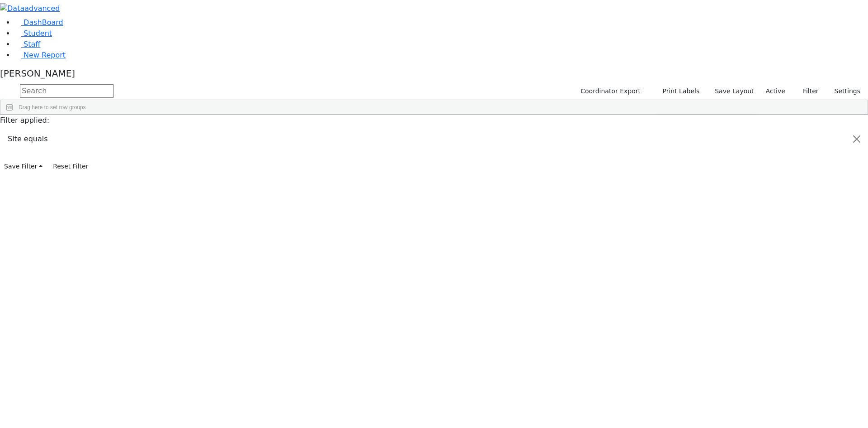 The image size is (868, 428). I want to click on a: Staff, so click(27, 44).